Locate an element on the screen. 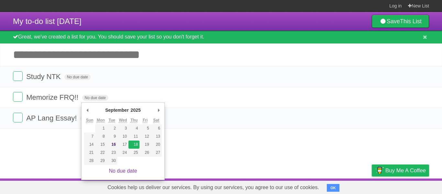 The image size is (442, 194). a: SaveThis List is located at coordinates (400, 21).